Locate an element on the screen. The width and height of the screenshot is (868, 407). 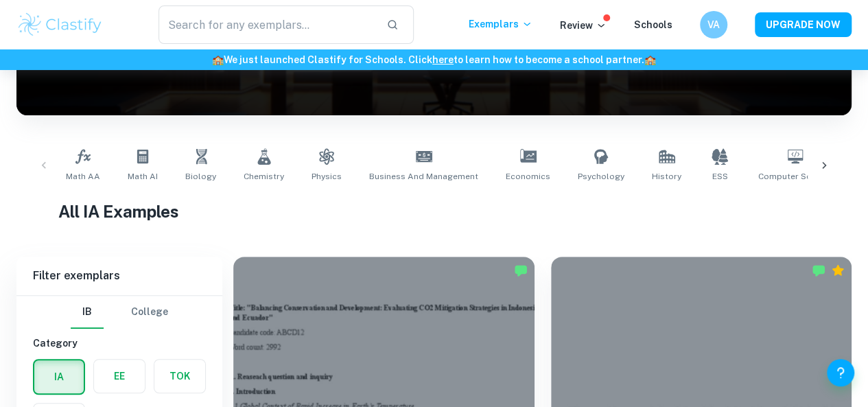
button: TOK is located at coordinates (180, 376).